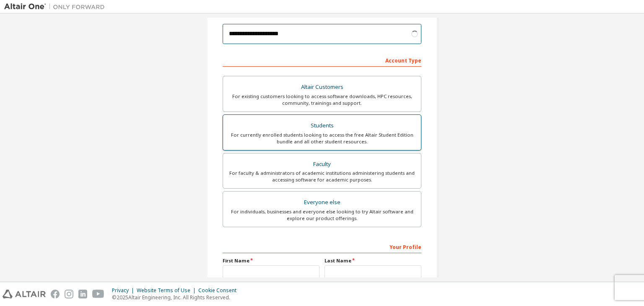 The height and width of the screenshot is (306, 644). Describe the element at coordinates (373, 261) in the screenshot. I see `label: Last Name` at that location.